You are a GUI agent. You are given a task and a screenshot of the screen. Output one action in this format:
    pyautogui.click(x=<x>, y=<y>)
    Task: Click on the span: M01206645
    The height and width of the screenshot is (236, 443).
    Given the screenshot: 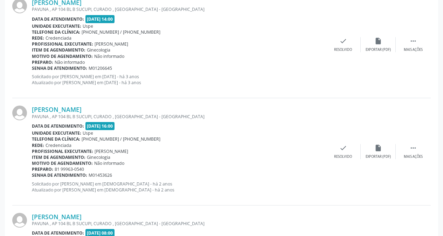 What is the action you would take?
    pyautogui.click(x=100, y=68)
    